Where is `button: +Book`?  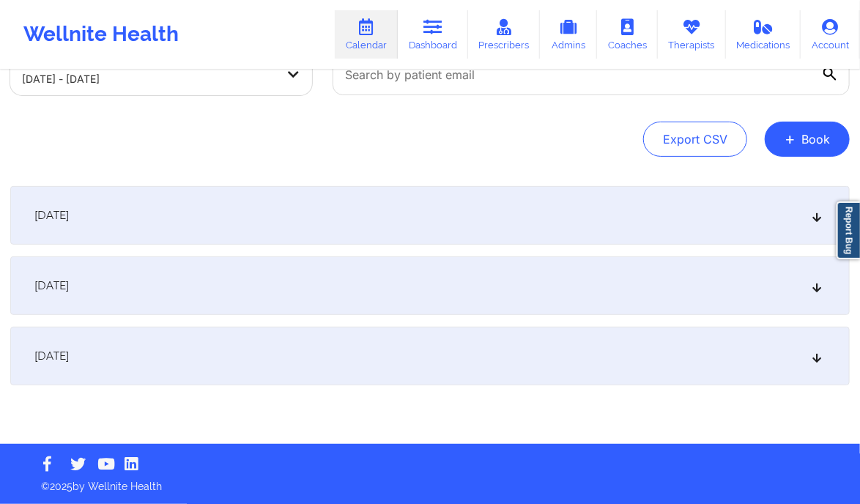
button: +Book is located at coordinates (807, 139).